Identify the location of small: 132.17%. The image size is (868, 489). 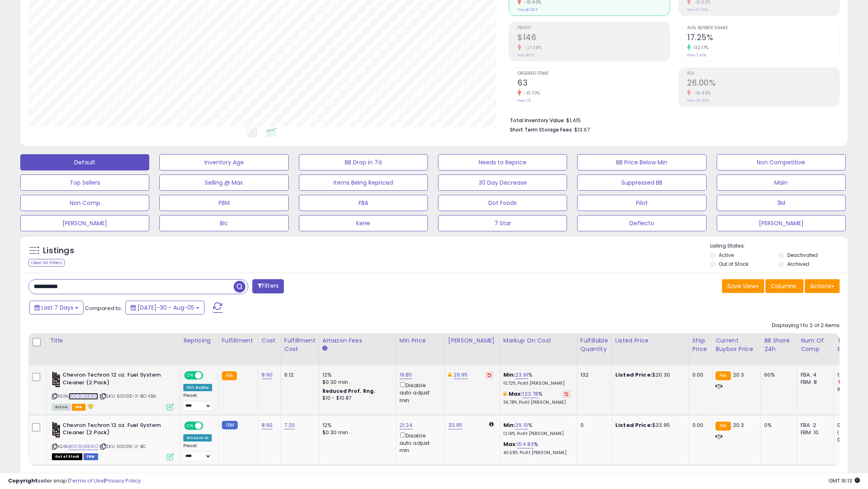
(700, 47).